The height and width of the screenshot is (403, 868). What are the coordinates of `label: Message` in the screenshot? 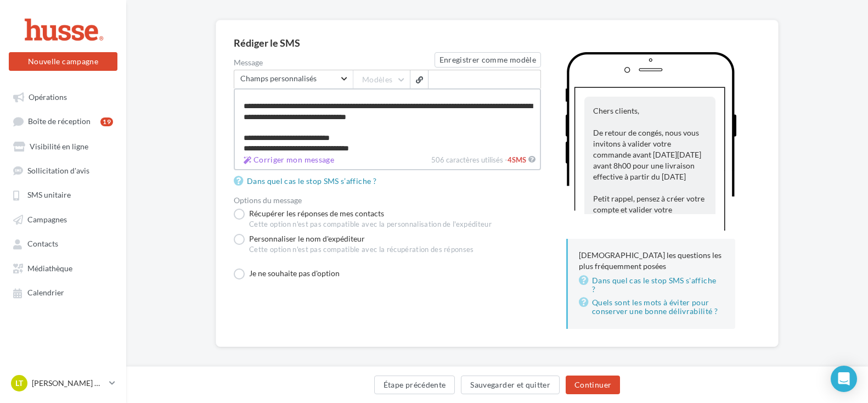 It's located at (334, 63).